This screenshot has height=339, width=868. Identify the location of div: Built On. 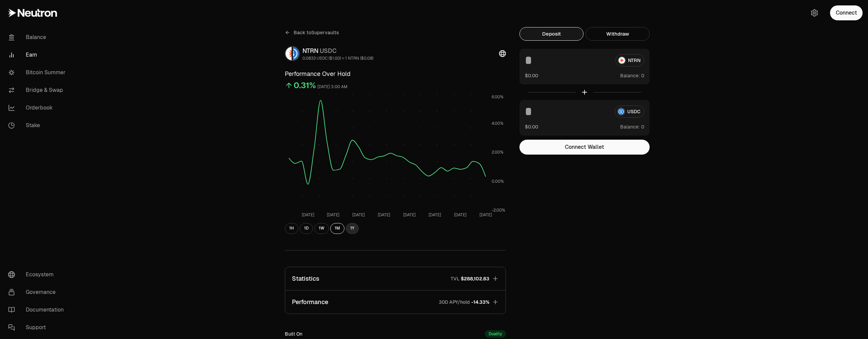
(294, 333).